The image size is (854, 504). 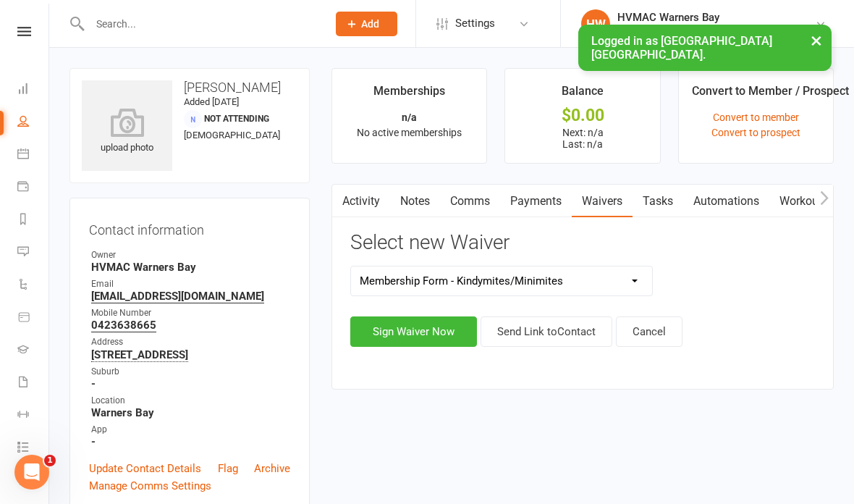 I want to click on a: Activity, so click(x=361, y=201).